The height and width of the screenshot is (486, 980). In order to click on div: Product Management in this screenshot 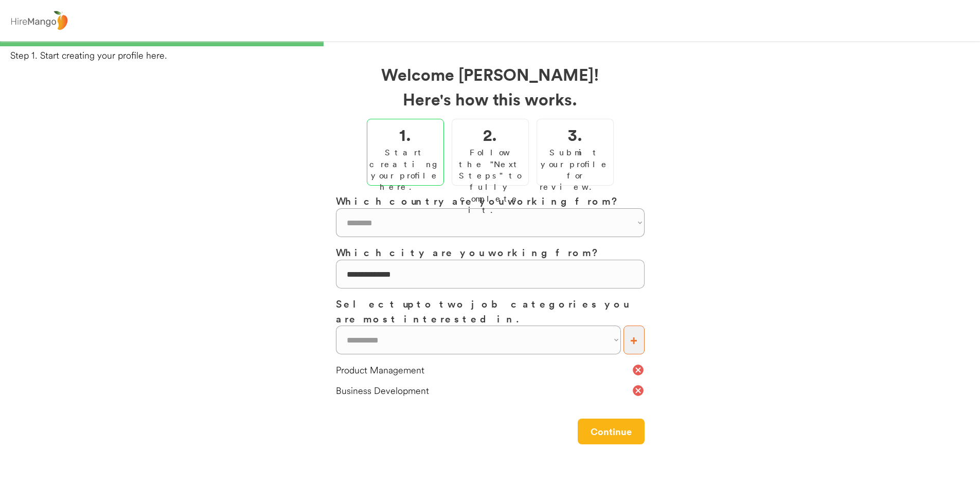, I will do `click(483, 370)`.